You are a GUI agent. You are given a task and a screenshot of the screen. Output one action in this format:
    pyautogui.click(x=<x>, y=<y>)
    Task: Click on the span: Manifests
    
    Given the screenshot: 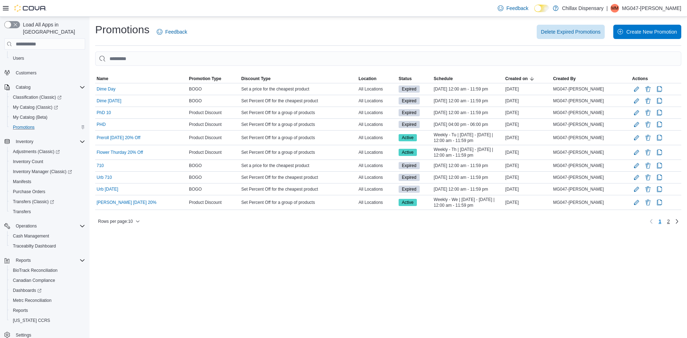 What is the action you would take?
    pyautogui.click(x=48, y=182)
    